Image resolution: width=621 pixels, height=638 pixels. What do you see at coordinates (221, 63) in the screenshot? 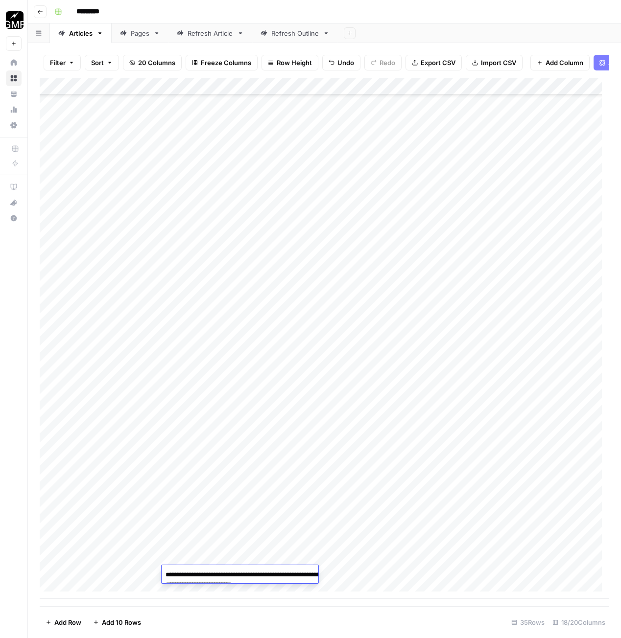
I see `button: Freeze Columns` at bounding box center [221, 63].